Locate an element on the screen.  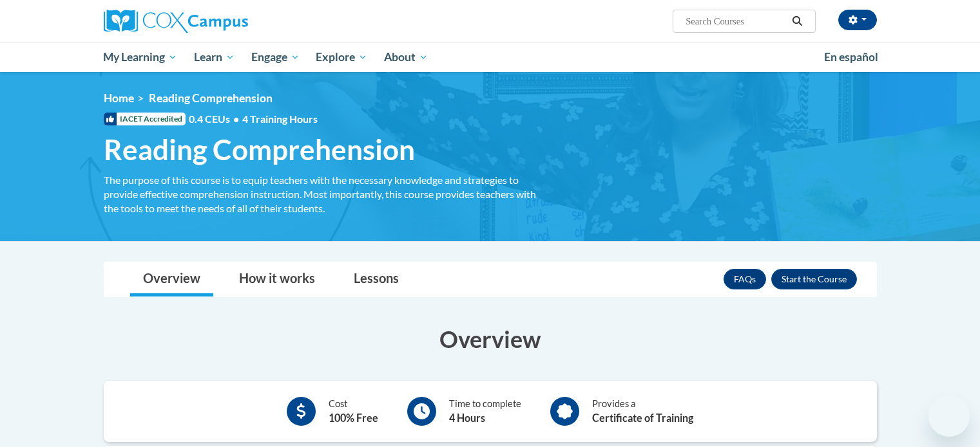
span: My Learning is located at coordinates (140, 57).